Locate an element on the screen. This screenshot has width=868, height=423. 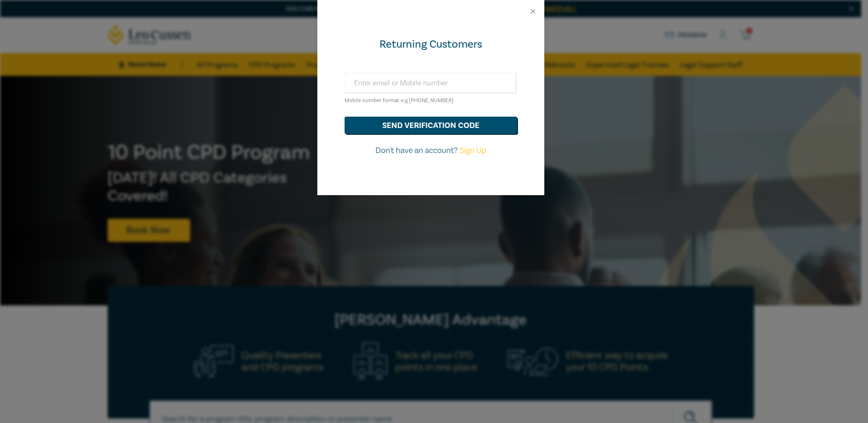
input: Enter email or Mobile number is located at coordinates (430, 83).